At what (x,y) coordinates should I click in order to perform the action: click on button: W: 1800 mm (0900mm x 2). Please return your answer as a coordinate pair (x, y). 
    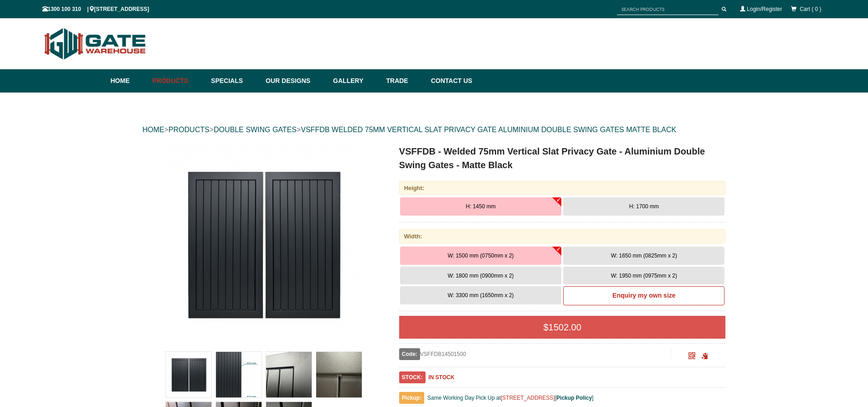
    Looking at the image, I should click on (480, 276).